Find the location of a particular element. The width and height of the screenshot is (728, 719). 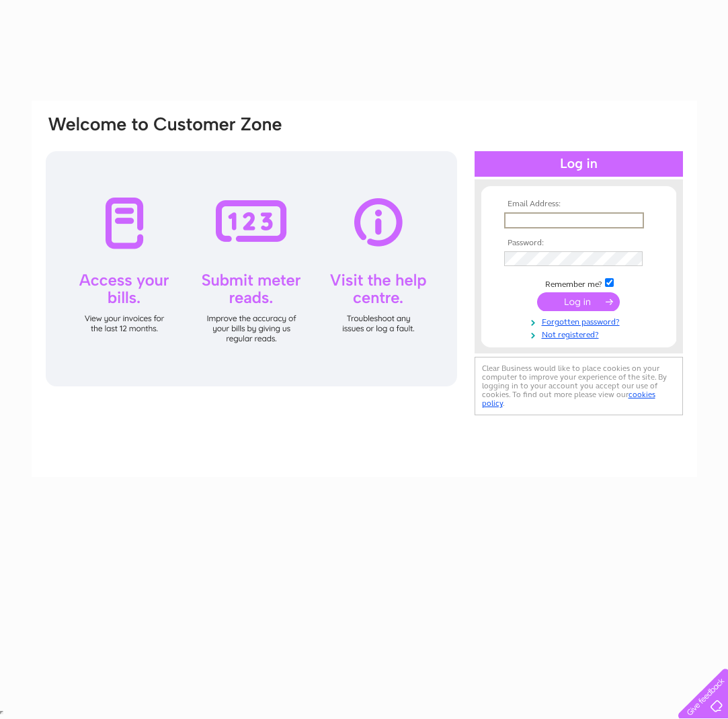

td: Remember me? is located at coordinates (578, 283).